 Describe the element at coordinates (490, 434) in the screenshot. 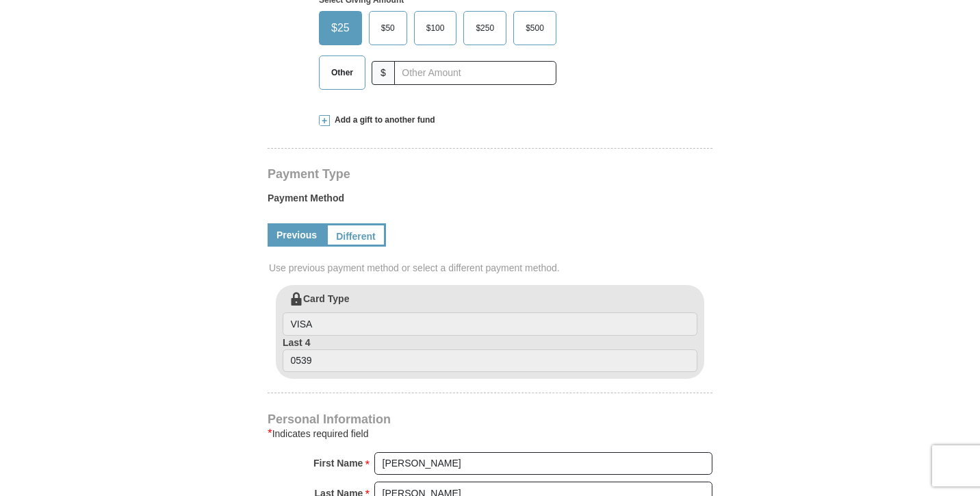

I see `div: Indicates required field` at that location.